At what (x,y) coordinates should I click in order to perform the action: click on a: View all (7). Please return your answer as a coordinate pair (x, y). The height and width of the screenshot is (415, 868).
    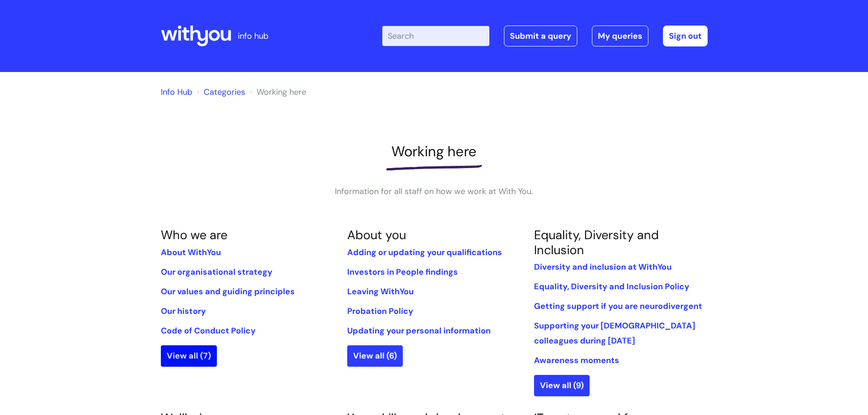
    Looking at the image, I should click on (188, 356).